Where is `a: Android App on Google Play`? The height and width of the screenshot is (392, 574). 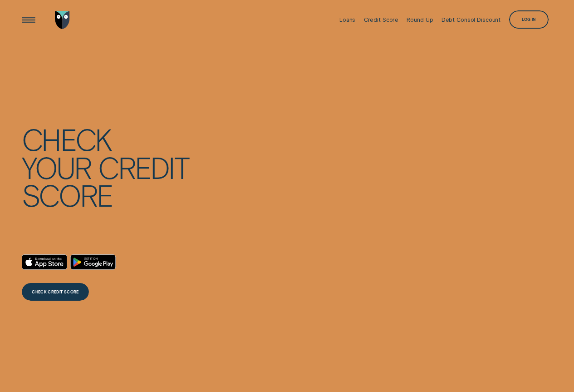 a: Android App on Google Play is located at coordinates (93, 262).